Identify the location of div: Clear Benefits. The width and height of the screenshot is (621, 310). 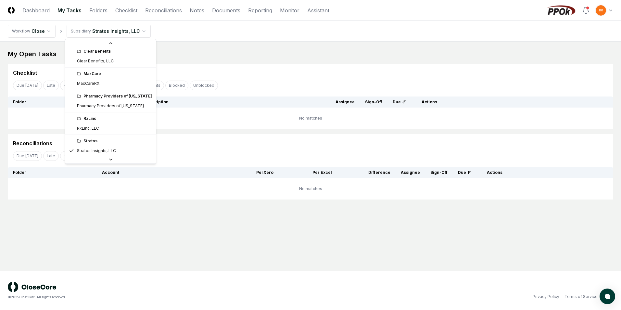
(114, 51).